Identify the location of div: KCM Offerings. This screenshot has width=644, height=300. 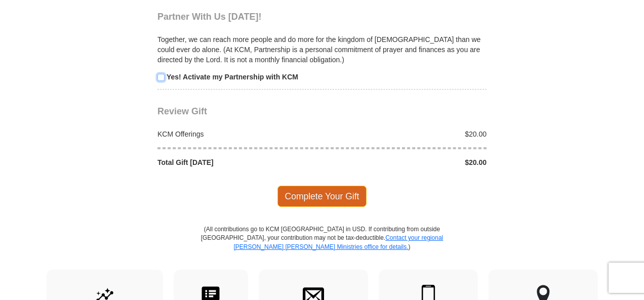
(237, 134).